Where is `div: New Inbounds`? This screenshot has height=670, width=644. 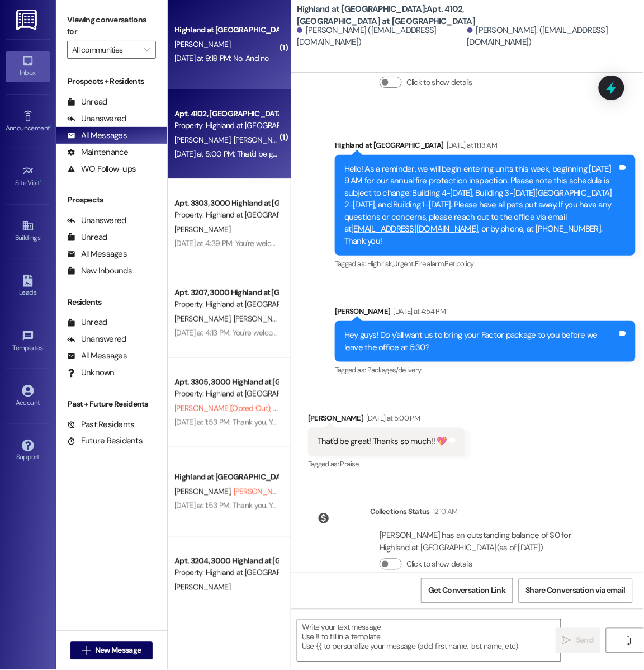 div: New Inbounds is located at coordinates (100, 271).